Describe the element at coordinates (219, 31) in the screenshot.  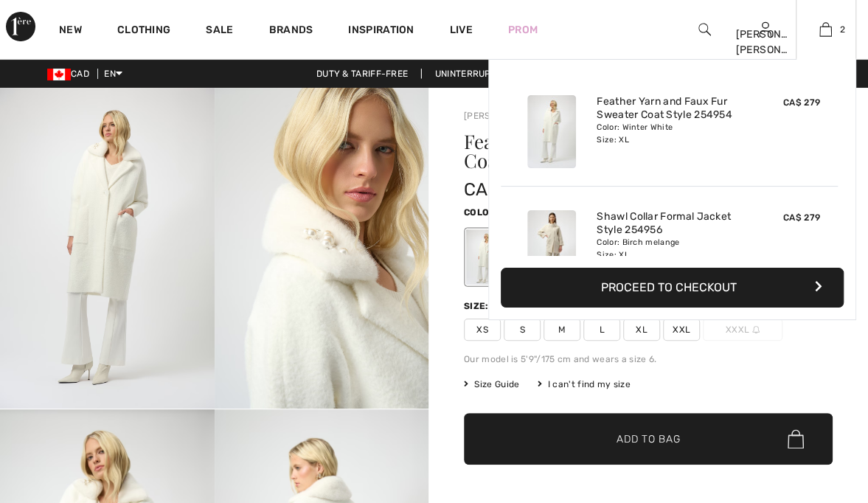
I see `a: Sale` at that location.